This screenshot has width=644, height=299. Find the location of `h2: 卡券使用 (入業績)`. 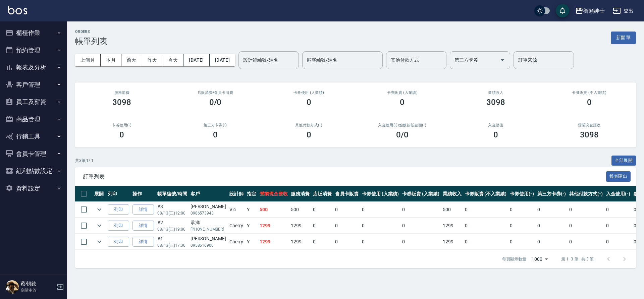

h2: 卡券使用 (入業績) is located at coordinates (308, 92).